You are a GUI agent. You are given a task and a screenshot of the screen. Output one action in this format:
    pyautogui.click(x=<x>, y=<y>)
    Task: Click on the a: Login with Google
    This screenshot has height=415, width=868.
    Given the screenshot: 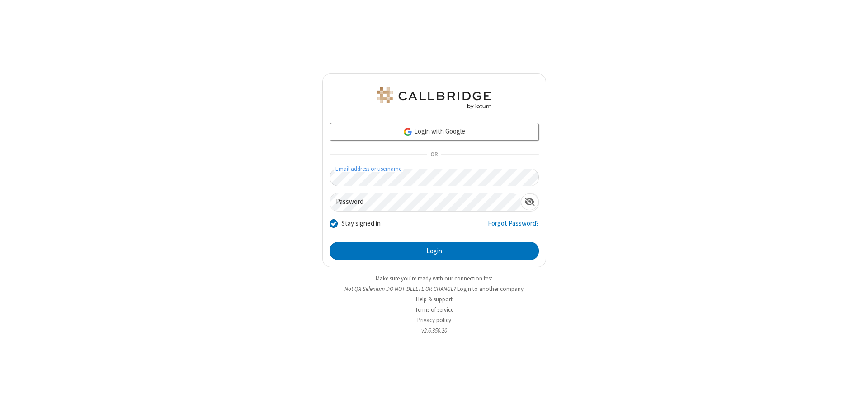 What is the action you would take?
    pyautogui.click(x=434, y=131)
    